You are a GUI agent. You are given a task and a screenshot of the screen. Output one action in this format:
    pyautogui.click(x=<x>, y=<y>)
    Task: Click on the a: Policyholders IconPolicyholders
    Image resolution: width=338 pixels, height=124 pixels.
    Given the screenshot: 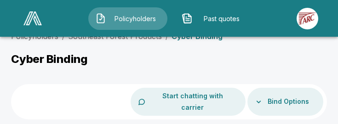 What is the action you would take?
    pyautogui.click(x=128, y=18)
    